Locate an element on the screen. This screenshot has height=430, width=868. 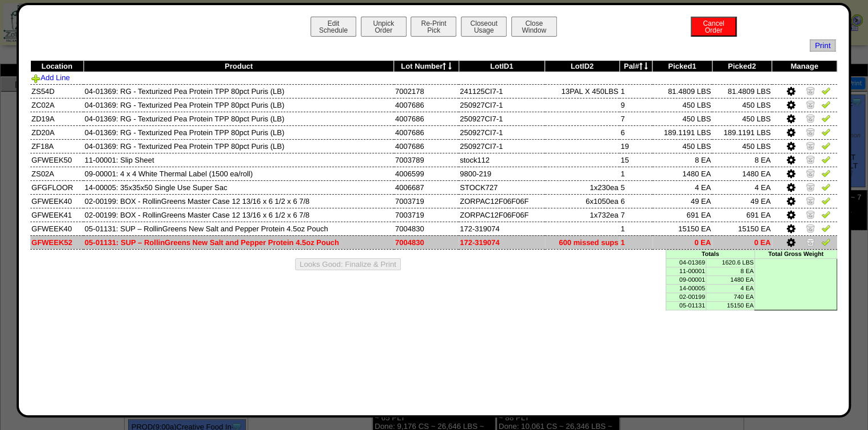
th: Manage is located at coordinates (805, 66).